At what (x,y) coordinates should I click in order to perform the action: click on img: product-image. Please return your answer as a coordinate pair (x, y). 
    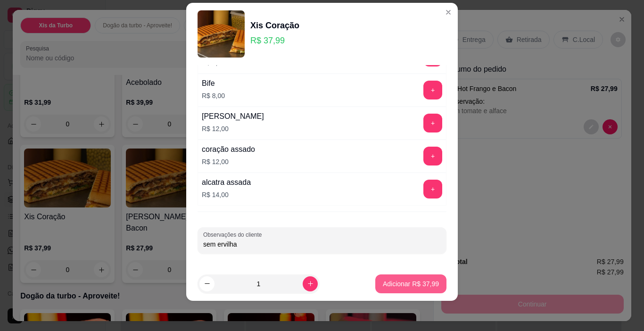
    Looking at the image, I should click on (221, 34).